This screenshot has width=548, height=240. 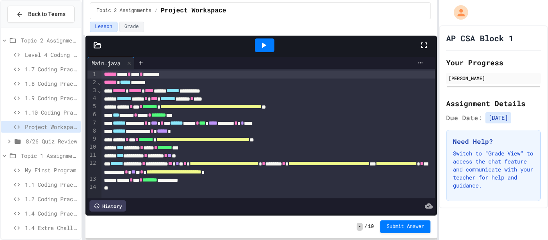 What do you see at coordinates (405, 227) in the screenshot?
I see `button: Submit Answer` at bounding box center [405, 227].